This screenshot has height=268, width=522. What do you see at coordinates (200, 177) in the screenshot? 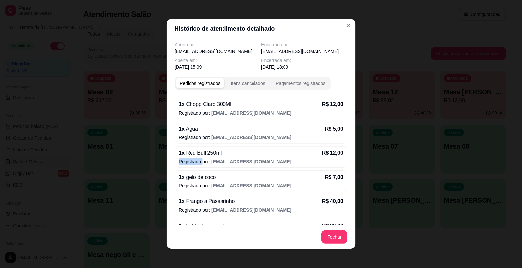
I see `span: gelo de coco` at bounding box center [200, 177].